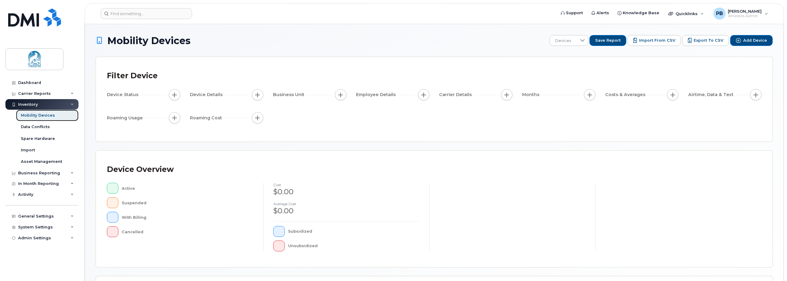 This screenshot has height=281, width=787. I want to click on span: Roaming Cost, so click(207, 118).